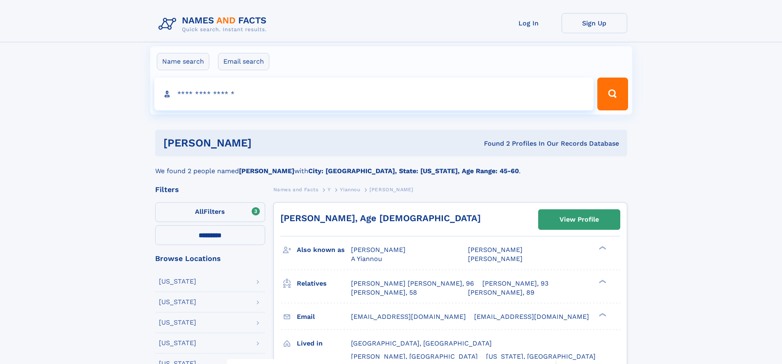 The width and height of the screenshot is (782, 364). Describe the element at coordinates (612, 94) in the screenshot. I see `button: Search Button` at that location.